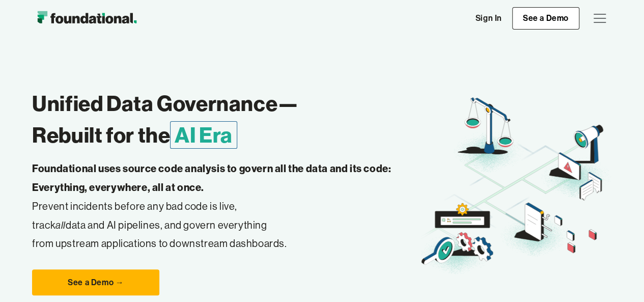  What do you see at coordinates (87, 18) in the screenshot?
I see `a: home` at bounding box center [87, 18].